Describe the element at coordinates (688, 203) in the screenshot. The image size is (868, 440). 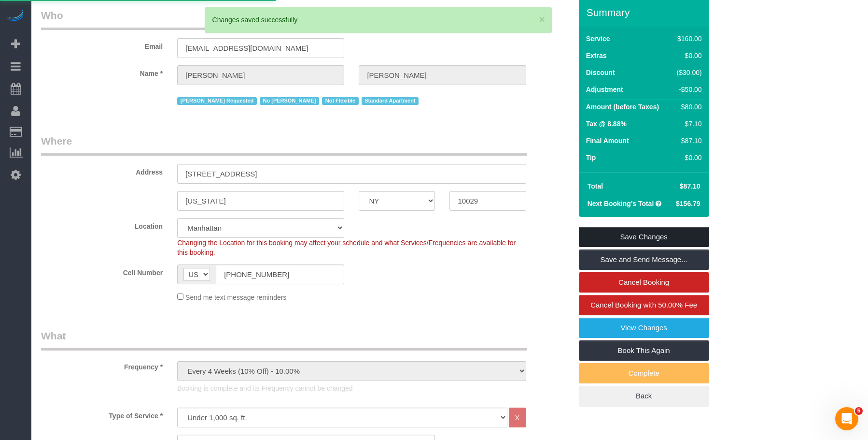
I see `span: $156.79` at that location.